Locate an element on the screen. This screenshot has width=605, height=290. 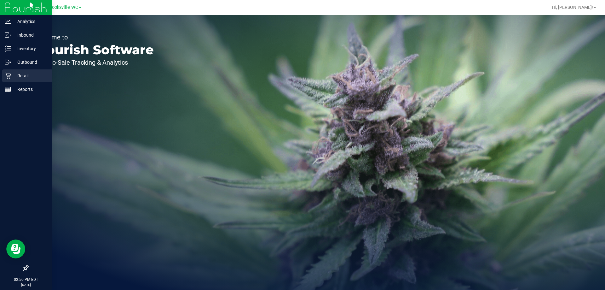
p: Retail is located at coordinates (30, 76).